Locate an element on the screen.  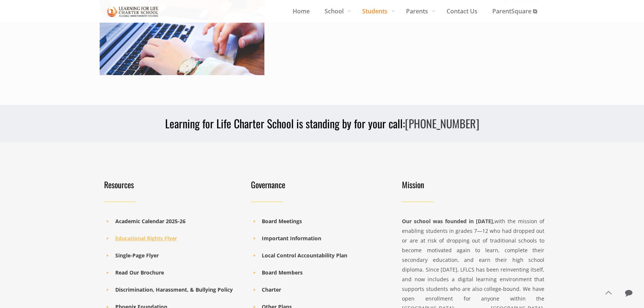
b: Charter is located at coordinates (271, 289).